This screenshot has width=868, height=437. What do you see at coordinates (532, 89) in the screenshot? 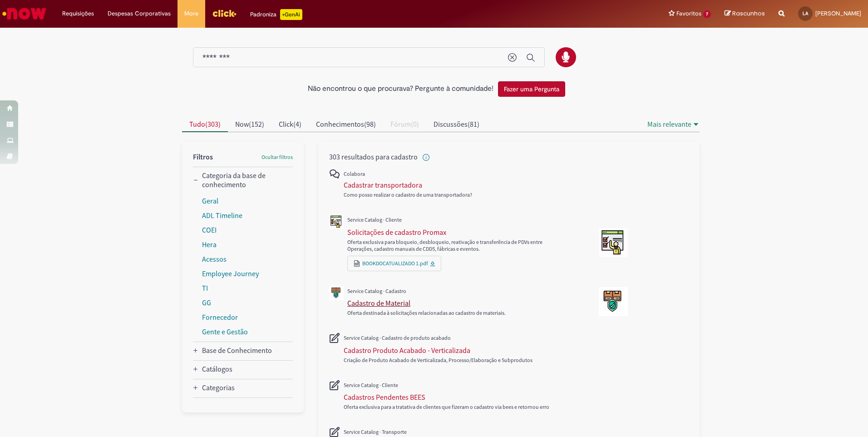
I see `button: Fazer uma Pergunta` at bounding box center [532, 89].